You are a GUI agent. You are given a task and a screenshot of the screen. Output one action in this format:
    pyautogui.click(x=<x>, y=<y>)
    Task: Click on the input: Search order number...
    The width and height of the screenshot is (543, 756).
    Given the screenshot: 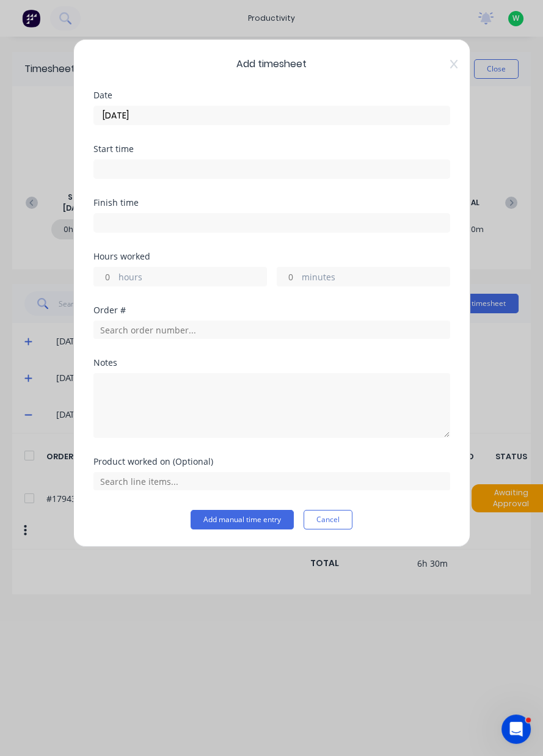 What is the action you would take?
    pyautogui.click(x=272, y=330)
    